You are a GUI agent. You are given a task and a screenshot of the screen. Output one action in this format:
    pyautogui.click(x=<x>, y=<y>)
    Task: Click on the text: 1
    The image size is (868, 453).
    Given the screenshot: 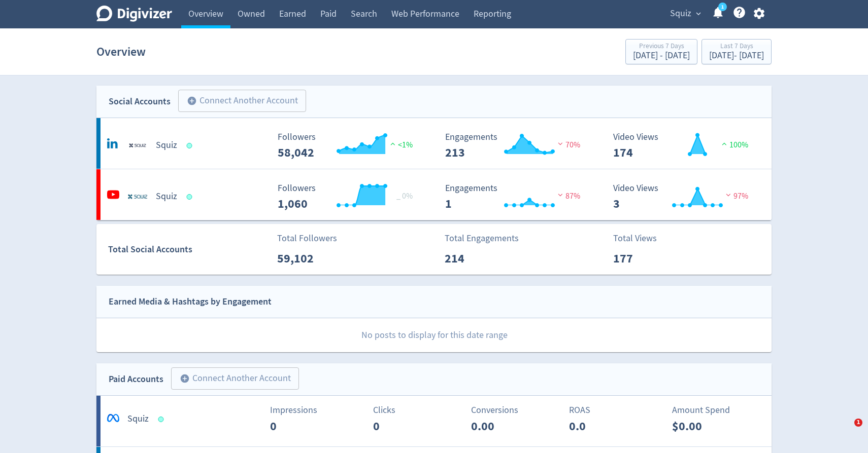 What is the action you would take?
    pyautogui.click(x=722, y=8)
    